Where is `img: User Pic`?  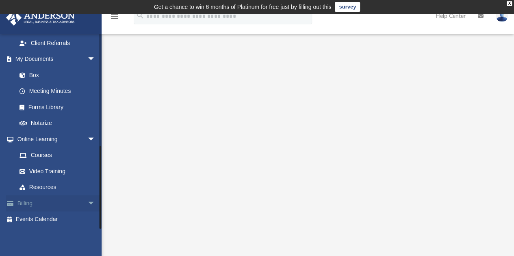 img: User Pic is located at coordinates (502, 16).